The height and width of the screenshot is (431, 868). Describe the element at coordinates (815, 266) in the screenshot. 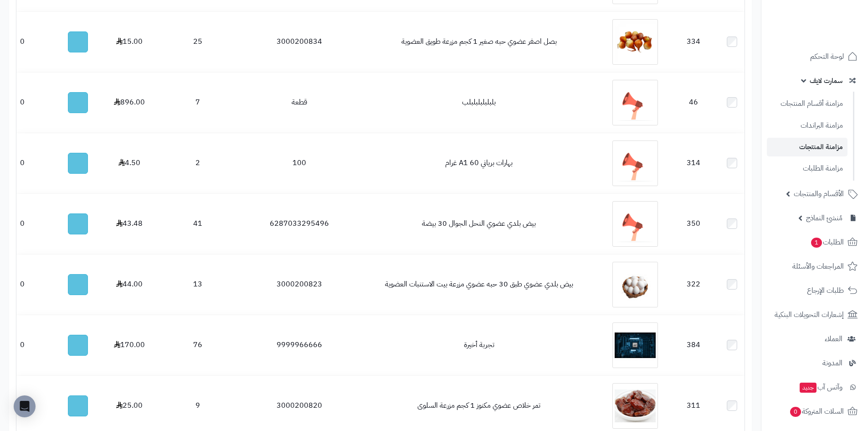

I see `a: المراجعات والأسئلة` at that location.